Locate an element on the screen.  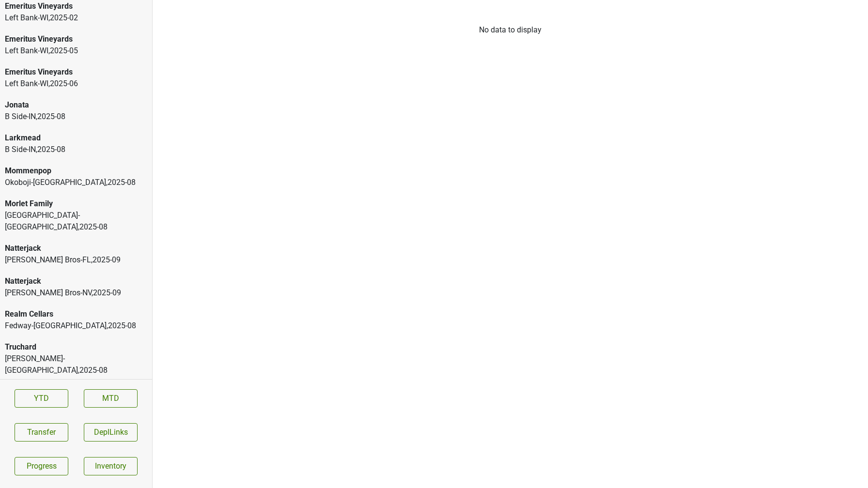
a: MTD is located at coordinates (111, 398).